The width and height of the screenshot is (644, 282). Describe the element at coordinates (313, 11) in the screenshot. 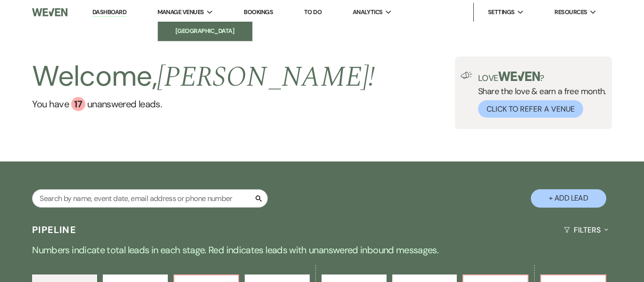

I see `a: To Do` at that location.